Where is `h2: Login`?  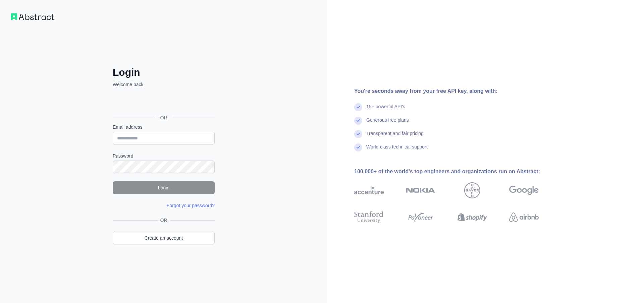
h2: Login is located at coordinates (164, 73).